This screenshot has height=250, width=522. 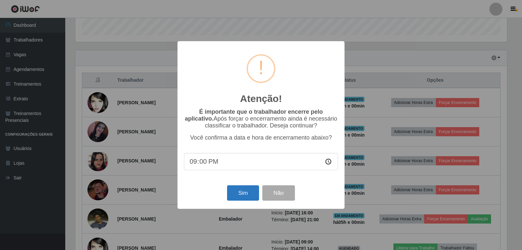 I want to click on button: Não, so click(x=278, y=192).